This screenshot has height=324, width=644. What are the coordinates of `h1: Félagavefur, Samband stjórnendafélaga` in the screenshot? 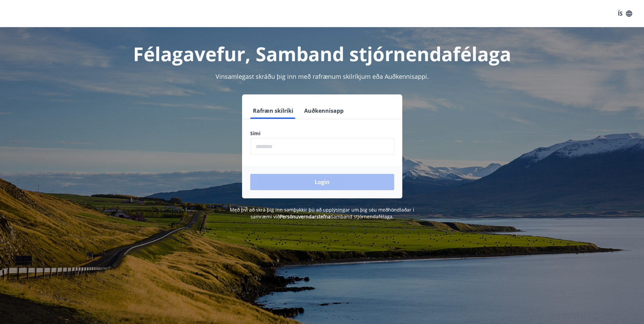 It's located at (322, 53).